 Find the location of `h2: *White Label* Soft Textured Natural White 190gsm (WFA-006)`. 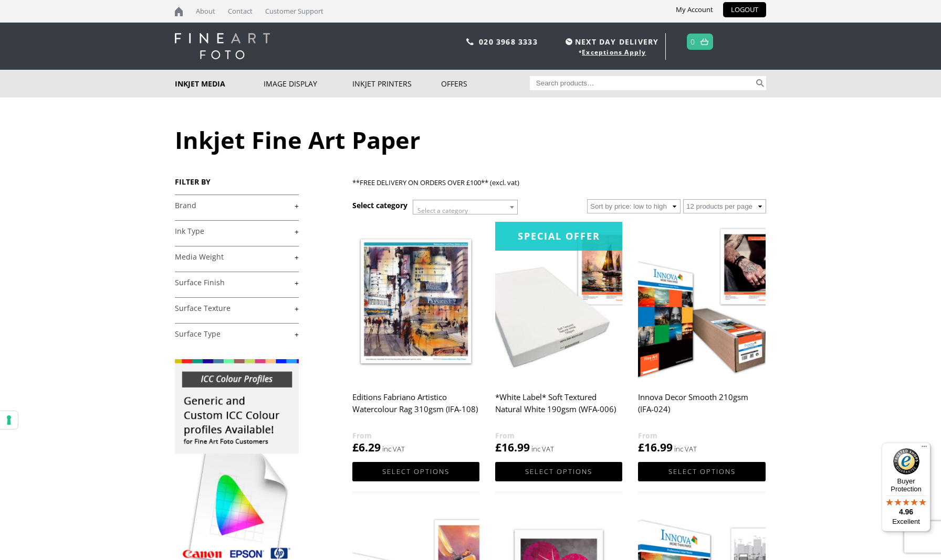

h2: *White Label* Soft Textured Natural White 190gsm (WFA-006) is located at coordinates (558, 409).